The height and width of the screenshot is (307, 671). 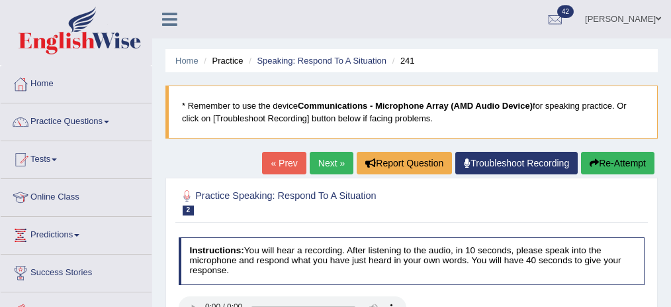 I want to click on a: Predictions, so click(x=76, y=233).